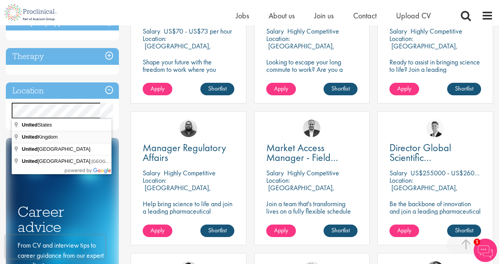 The height and width of the screenshot is (264, 499). I want to click on a: Manager Regulatory Affairs, so click(188, 153).